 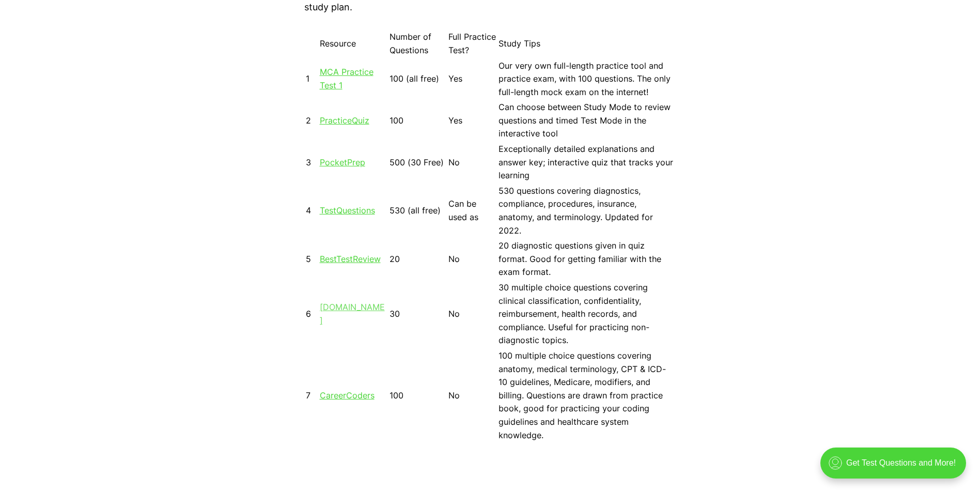 What do you see at coordinates (347, 79) in the screenshot?
I see `a: MCA Practice Test 1` at bounding box center [347, 79].